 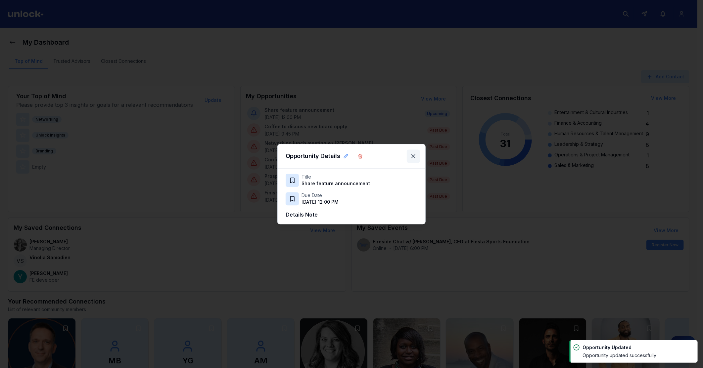 I want to click on h2: Opportunity Details, so click(x=313, y=156).